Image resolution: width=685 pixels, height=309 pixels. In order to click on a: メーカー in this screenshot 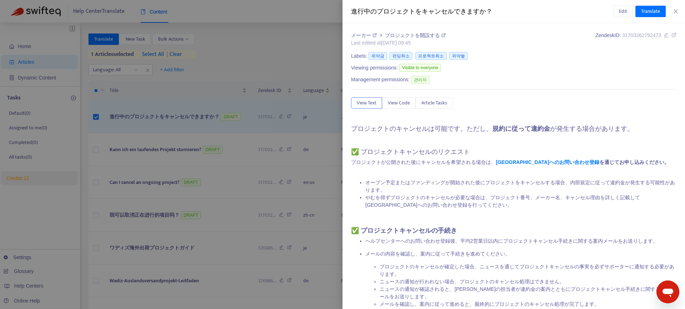, I will do `click(365, 35)`.